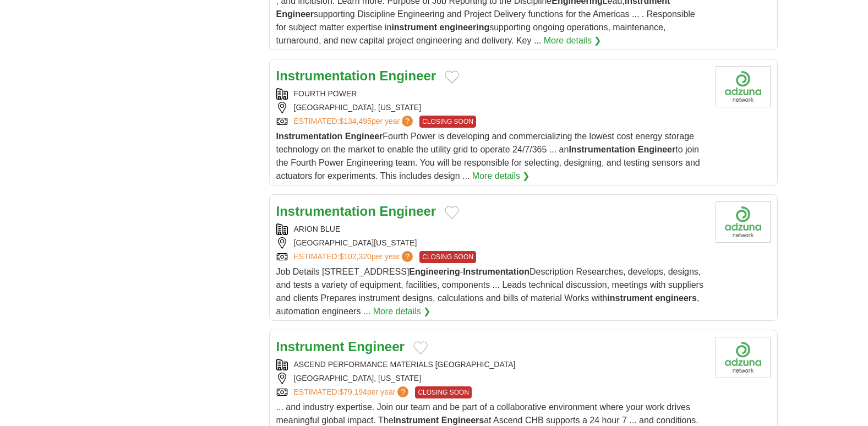  What do you see at coordinates (492, 229) in the screenshot?
I see `div: ARION BLUE` at bounding box center [492, 229].